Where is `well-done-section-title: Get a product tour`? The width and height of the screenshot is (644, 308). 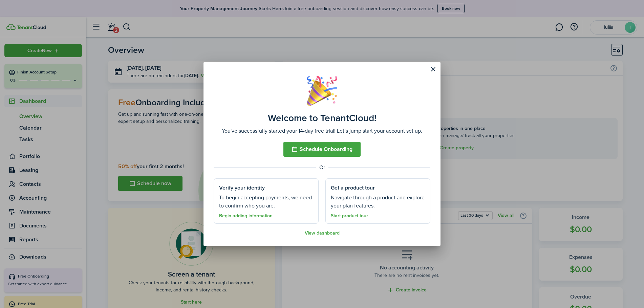
well-done-section-title: Get a product tour is located at coordinates (353, 188).